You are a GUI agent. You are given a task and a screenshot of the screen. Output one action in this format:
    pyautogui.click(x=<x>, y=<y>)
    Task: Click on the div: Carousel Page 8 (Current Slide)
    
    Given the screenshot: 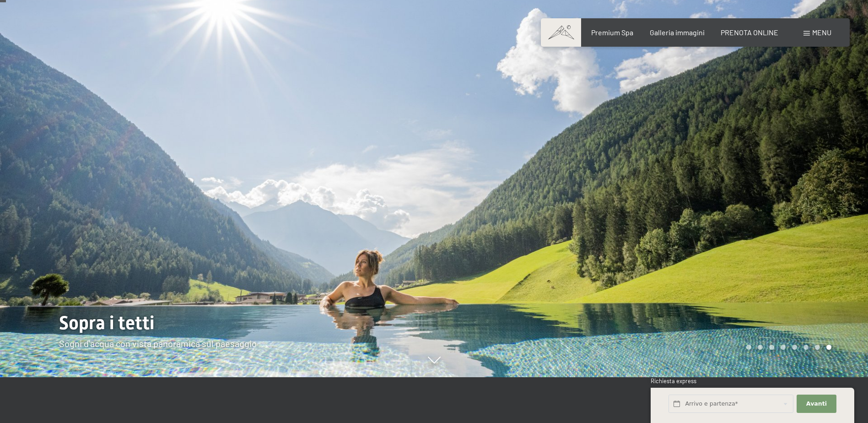 What is the action you would take?
    pyautogui.click(x=828, y=347)
    